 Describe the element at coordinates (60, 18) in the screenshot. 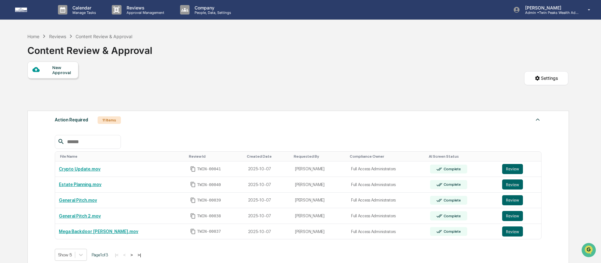

I see `p: How can we help?` at that location.